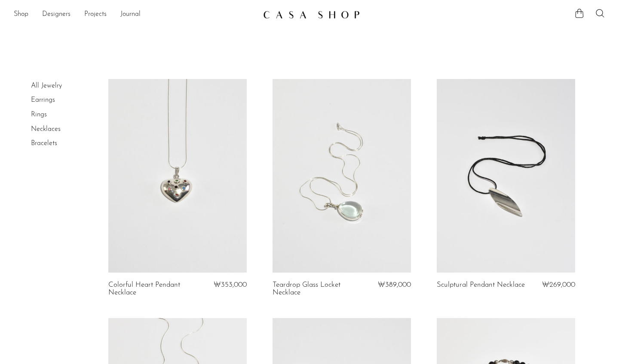 The image size is (619, 364). I want to click on a: Teardrop Glass Locket Necklace, so click(318, 289).